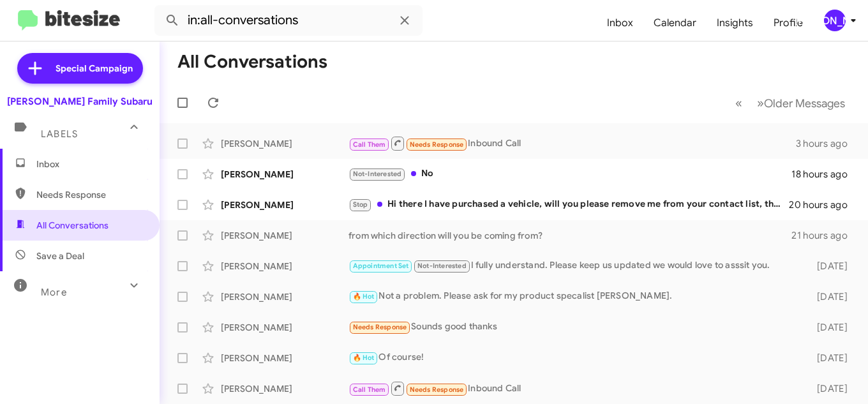  I want to click on a: Insights, so click(735, 23).